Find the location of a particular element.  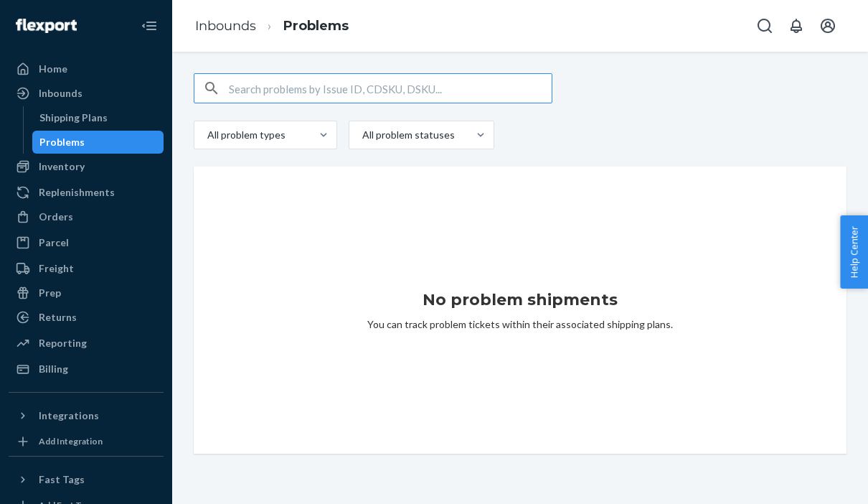

div: Shipping Plans is located at coordinates (73, 117).